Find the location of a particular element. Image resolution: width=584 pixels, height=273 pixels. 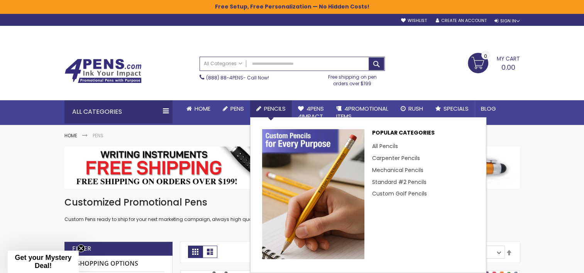

span: 4PROMOTIONAL ITEMS is located at coordinates (362, 112).